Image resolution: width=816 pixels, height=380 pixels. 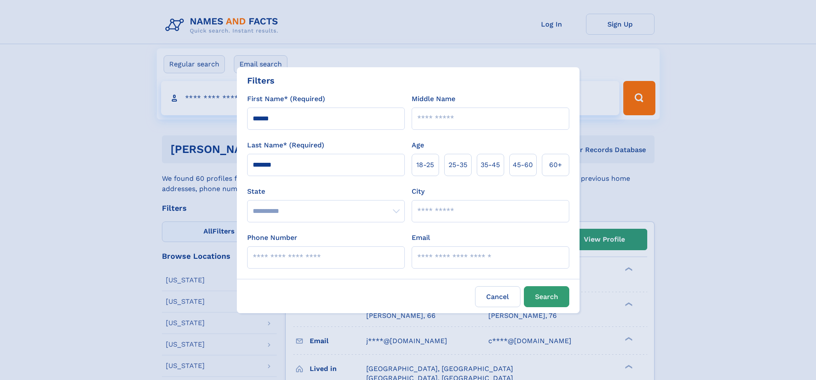 I want to click on label: First Name* (Required), so click(x=286, y=99).